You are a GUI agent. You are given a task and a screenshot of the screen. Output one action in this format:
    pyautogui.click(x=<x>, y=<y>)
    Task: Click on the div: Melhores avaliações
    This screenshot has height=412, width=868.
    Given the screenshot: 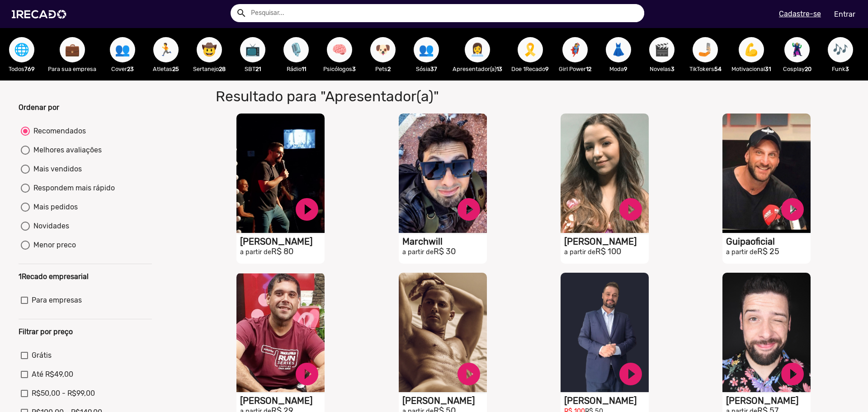 What is the action you would take?
    pyautogui.click(x=66, y=150)
    